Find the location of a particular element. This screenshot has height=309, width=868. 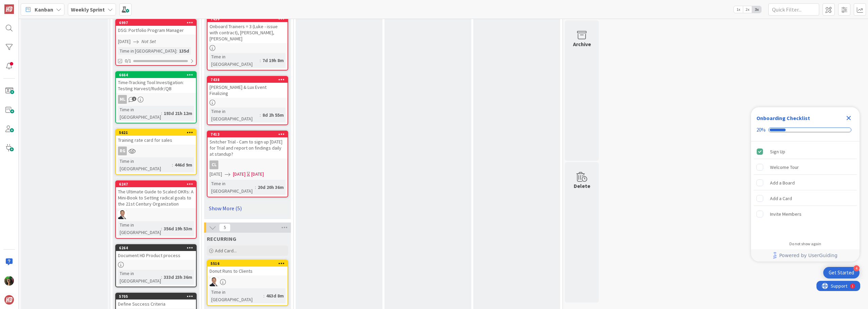

div: Footer is located at coordinates (806, 256).